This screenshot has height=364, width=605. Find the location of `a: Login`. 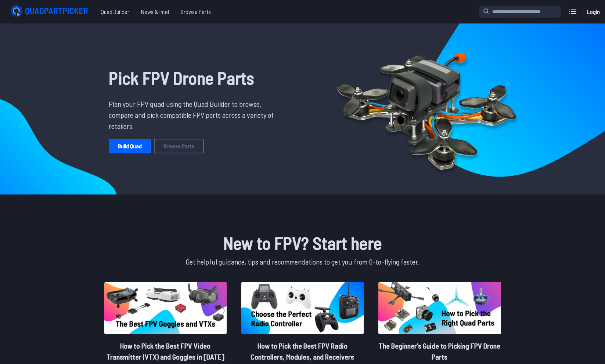

a: Login is located at coordinates (593, 12).